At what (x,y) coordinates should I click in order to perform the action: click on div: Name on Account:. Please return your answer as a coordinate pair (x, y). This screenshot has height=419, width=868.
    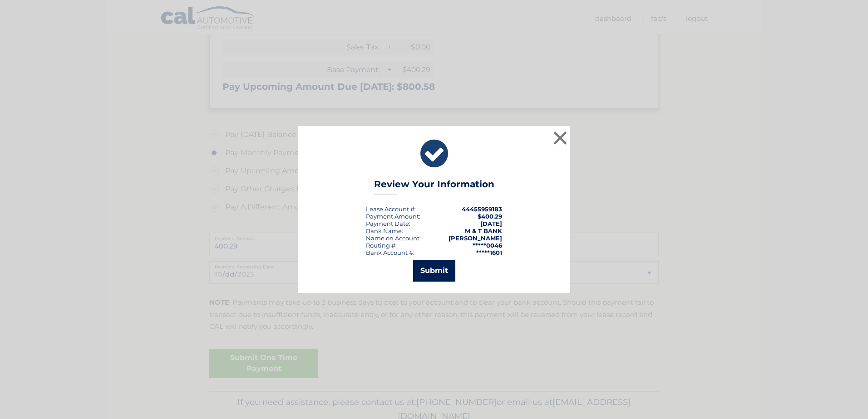
    Looking at the image, I should click on (393, 238).